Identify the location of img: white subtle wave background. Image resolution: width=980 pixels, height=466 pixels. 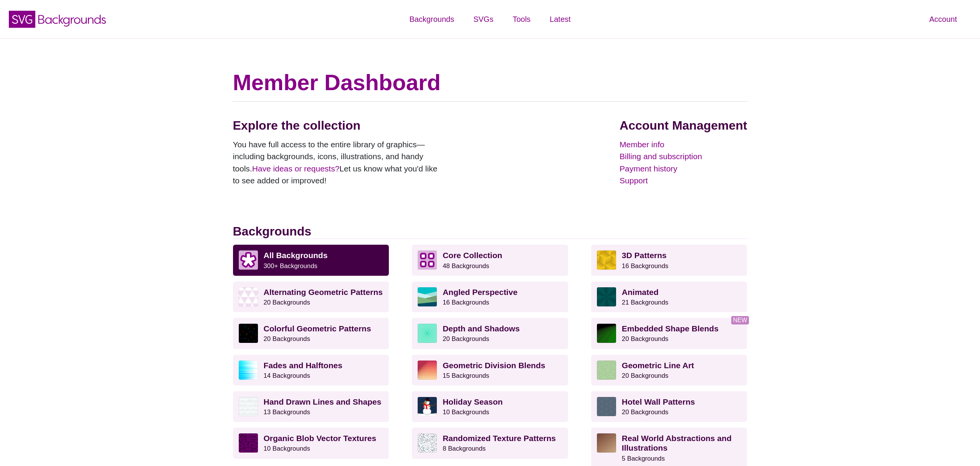
(248, 407).